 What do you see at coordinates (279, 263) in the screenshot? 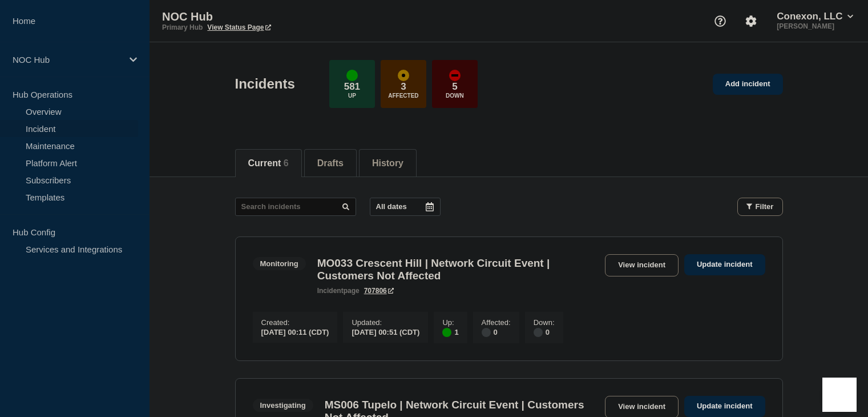
I see `span: Monitoring` at bounding box center [279, 263].